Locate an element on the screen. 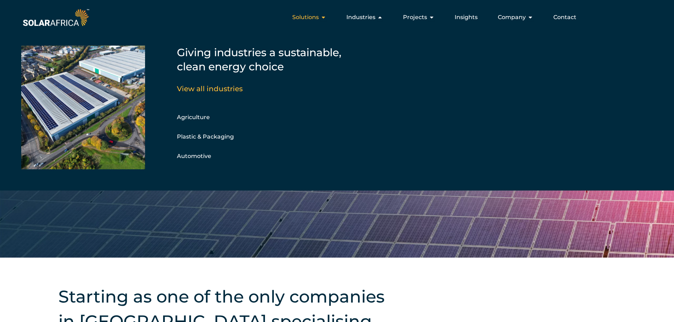 The width and height of the screenshot is (674, 322). span: Insights is located at coordinates (466, 17).